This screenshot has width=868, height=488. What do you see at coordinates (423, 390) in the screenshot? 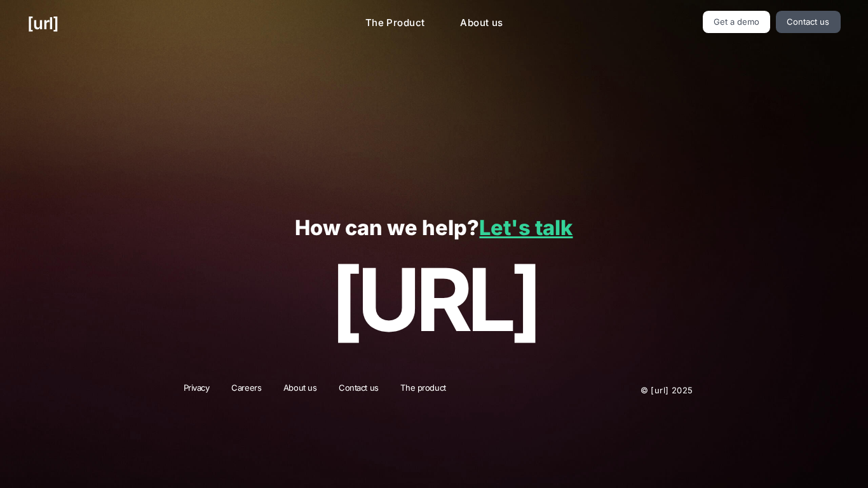
I see `a: The product` at bounding box center [423, 390].